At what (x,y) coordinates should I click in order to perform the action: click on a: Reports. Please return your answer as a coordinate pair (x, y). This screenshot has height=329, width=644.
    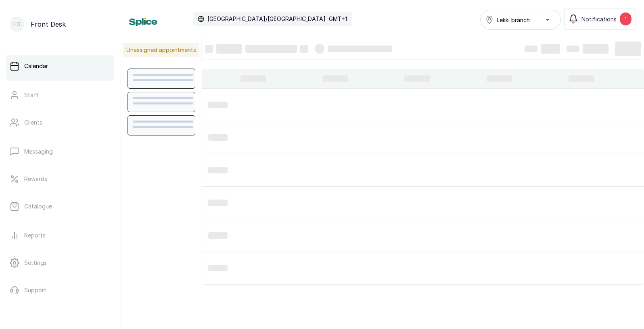
    Looking at the image, I should click on (60, 236).